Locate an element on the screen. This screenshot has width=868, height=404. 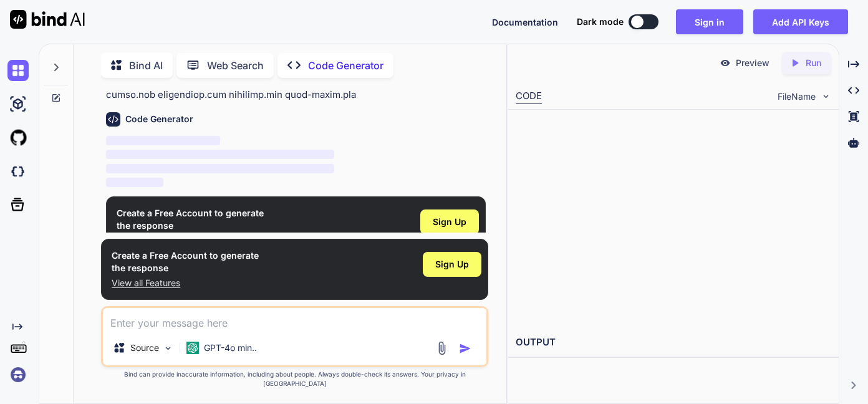
p: Code Generator is located at coordinates (346, 65).